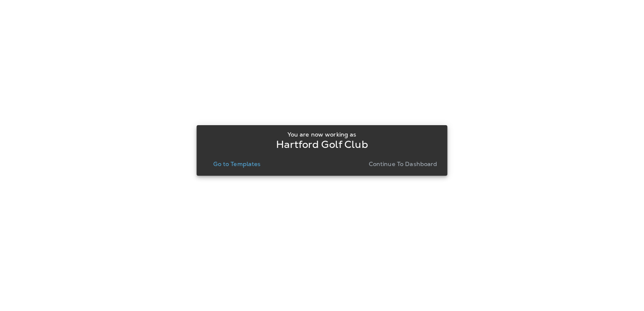 This screenshot has width=644, height=311. What do you see at coordinates (322, 144) in the screenshot?
I see `p: Hartford Golf Club` at bounding box center [322, 144].